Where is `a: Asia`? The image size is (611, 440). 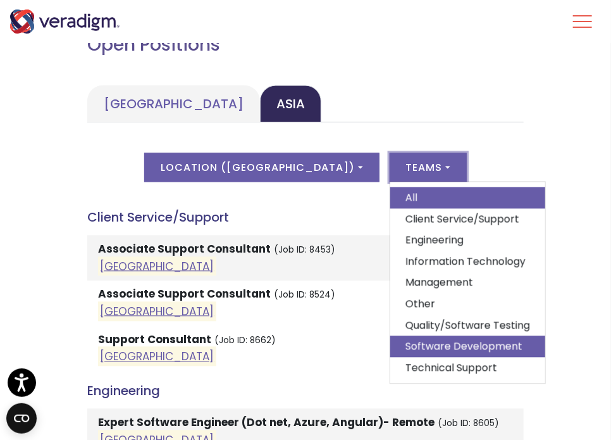
a: Asia is located at coordinates (290, 104).